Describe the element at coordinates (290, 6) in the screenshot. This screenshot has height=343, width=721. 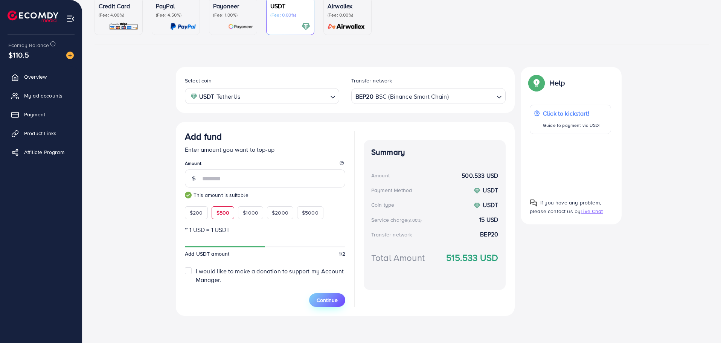
I see `p: USDT` at that location.